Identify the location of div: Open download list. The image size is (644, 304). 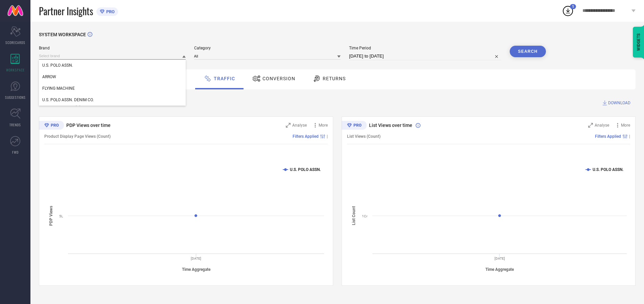
(568, 11).